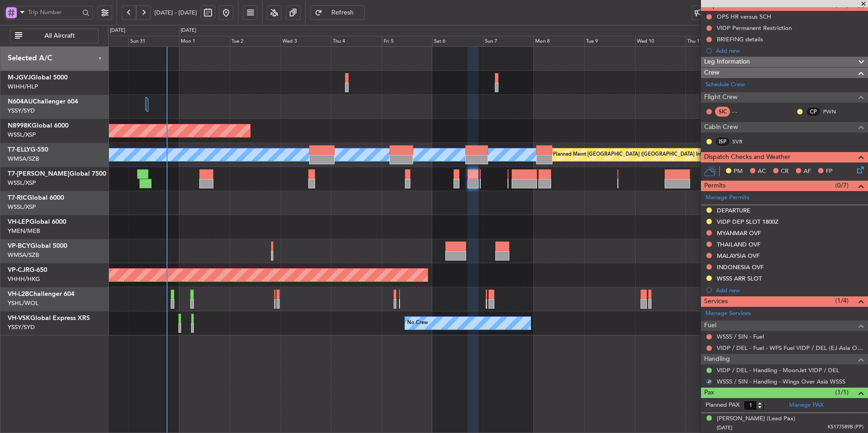  I want to click on div: INDONESIA OVF, so click(740, 267).